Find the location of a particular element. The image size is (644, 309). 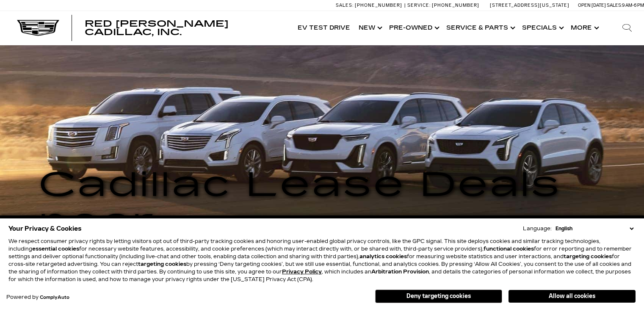

button: Deny targeting cookies is located at coordinates (439, 296).